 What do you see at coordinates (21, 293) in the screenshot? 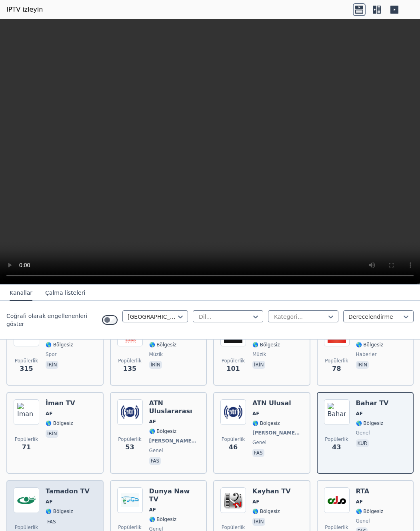
I see `button: Kanallar` at bounding box center [21, 293].